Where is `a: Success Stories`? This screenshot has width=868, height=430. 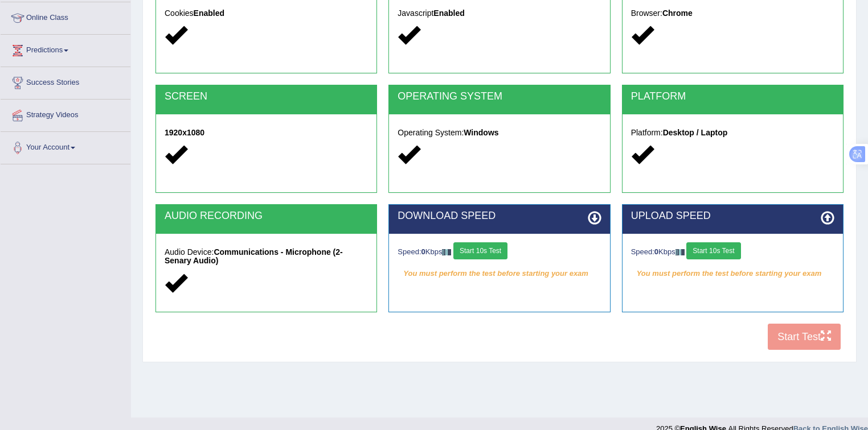
a: Success Stories is located at coordinates (65, 82).